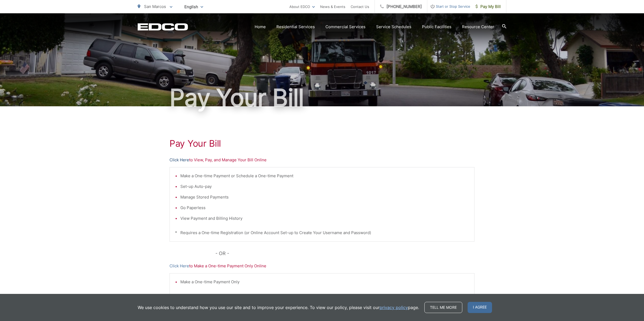 The height and width of the screenshot is (321, 644). I want to click on a: privacy policy, so click(394, 307).